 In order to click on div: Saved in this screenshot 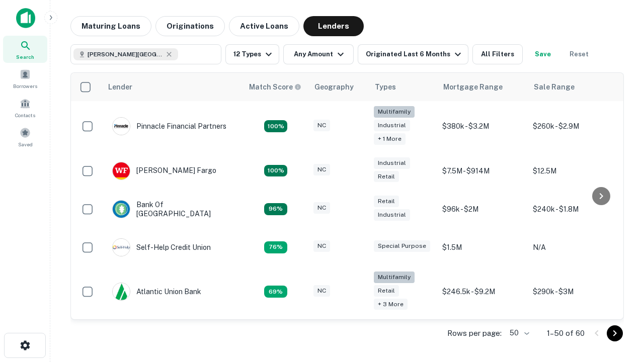, I will do `click(25, 137)`.